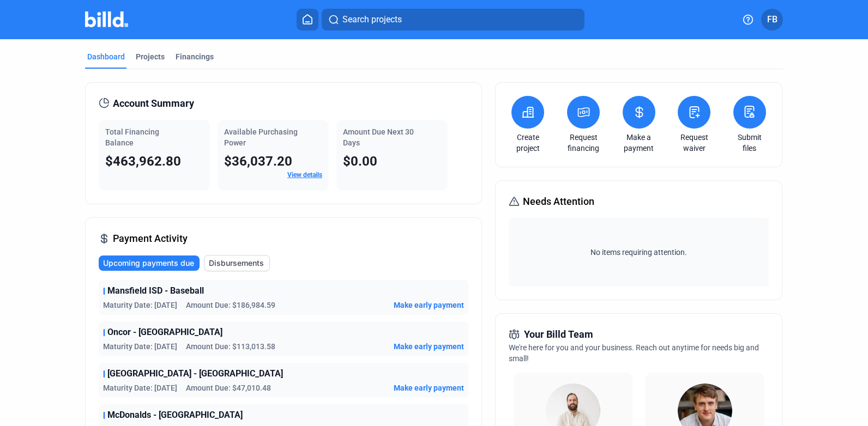 Image resolution: width=868 pixels, height=426 pixels. Describe the element at coordinates (360, 161) in the screenshot. I see `span: $0.00` at that location.